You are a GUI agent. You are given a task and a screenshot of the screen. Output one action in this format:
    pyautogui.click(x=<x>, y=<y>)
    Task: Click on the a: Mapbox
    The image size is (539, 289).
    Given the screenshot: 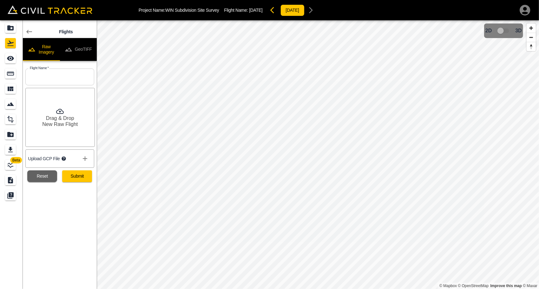 What is the action you would take?
    pyautogui.click(x=448, y=286)
    